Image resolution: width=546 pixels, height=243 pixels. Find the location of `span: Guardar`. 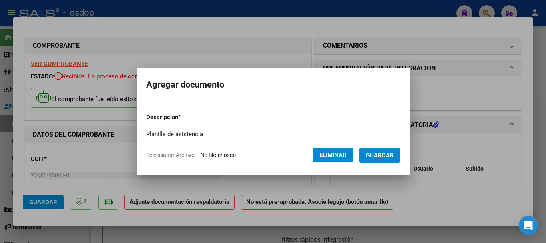

span: Guardar is located at coordinates (380, 155).